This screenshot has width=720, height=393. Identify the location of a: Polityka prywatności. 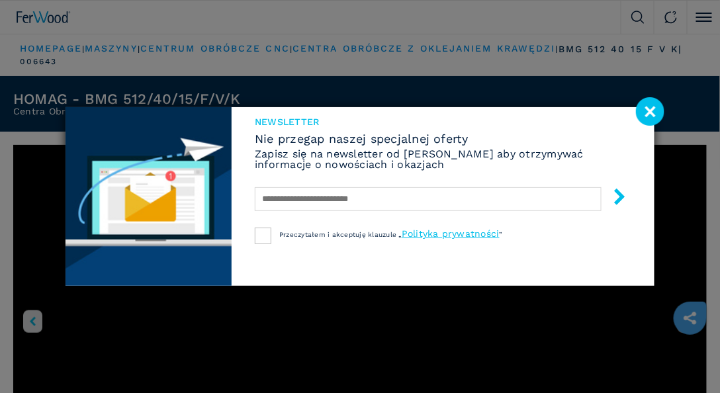
(450, 233).